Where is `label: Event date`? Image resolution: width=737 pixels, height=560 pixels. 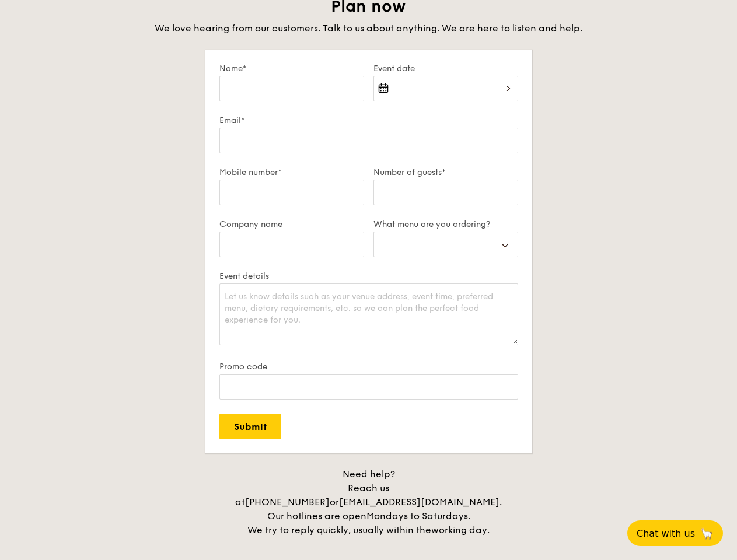 label: Event date is located at coordinates (446, 68).